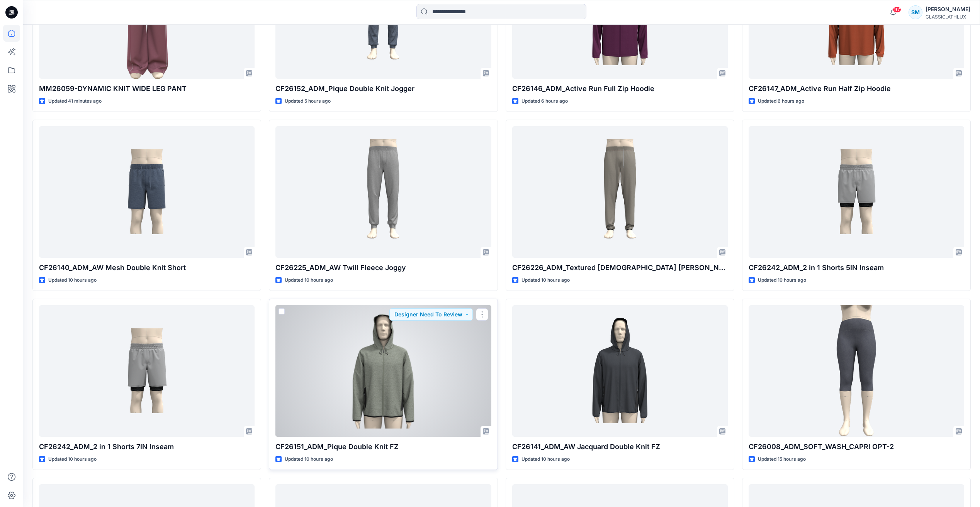 The width and height of the screenshot is (980, 507). I want to click on div: SM, so click(916, 12).